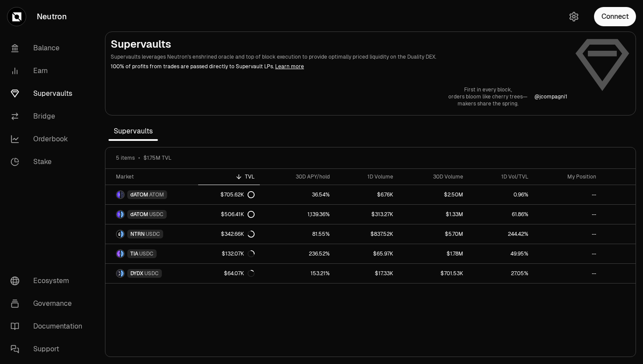  What do you see at coordinates (49, 281) in the screenshot?
I see `a: Ecosystem` at bounding box center [49, 281].